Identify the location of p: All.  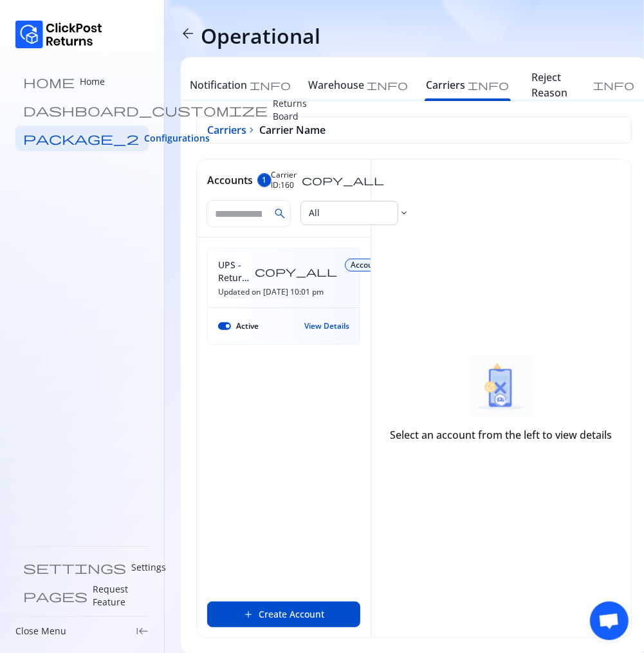
(358, 213).